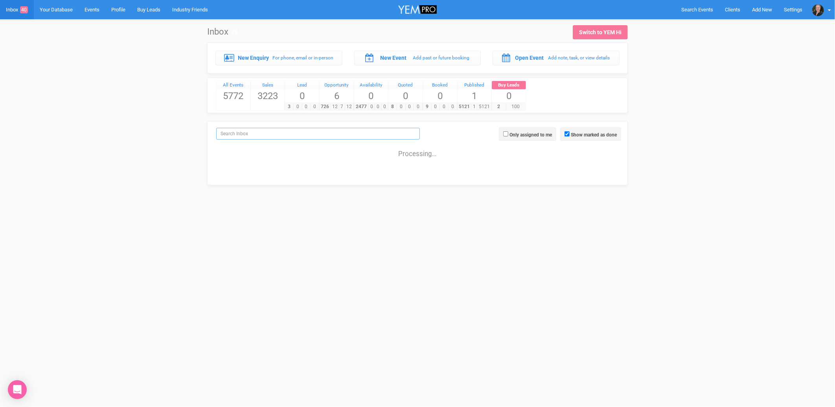  What do you see at coordinates (318, 134) in the screenshot?
I see `input: Search Inbox` at bounding box center [318, 134].